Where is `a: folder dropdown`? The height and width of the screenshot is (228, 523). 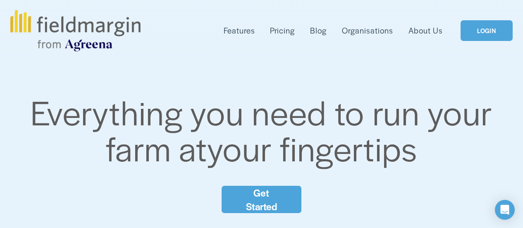
a: folder dropdown is located at coordinates (240, 31).